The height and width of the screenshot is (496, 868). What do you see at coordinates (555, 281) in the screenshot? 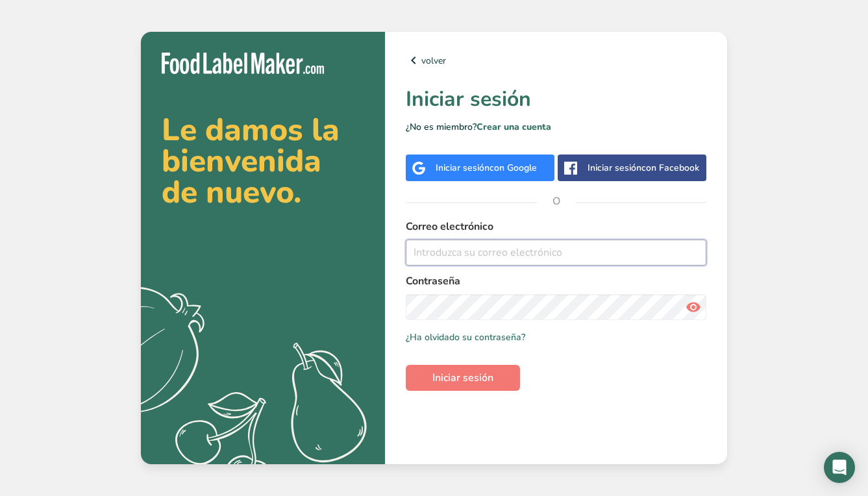
I see `label: Contraseña` at bounding box center [555, 281].